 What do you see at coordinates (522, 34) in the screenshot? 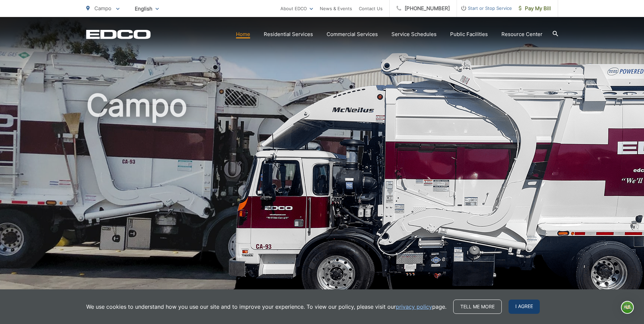
I see `a: Resource Center` at bounding box center [522, 34].